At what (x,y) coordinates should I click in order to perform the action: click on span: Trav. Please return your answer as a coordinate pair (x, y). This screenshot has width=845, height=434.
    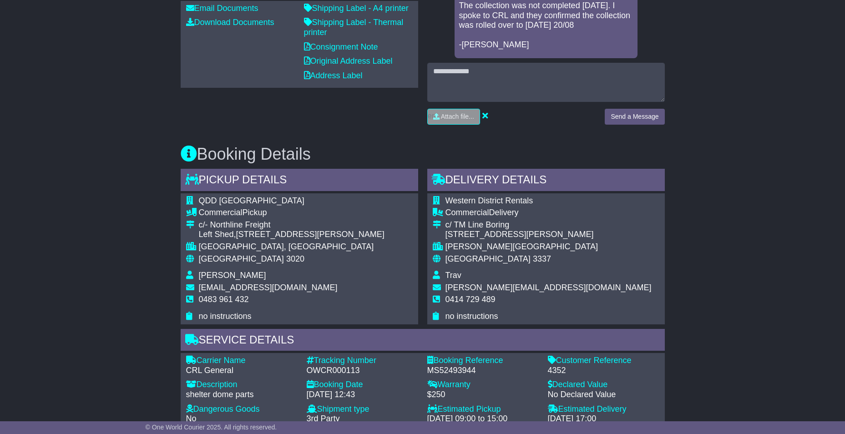
    Looking at the image, I should click on (453, 275).